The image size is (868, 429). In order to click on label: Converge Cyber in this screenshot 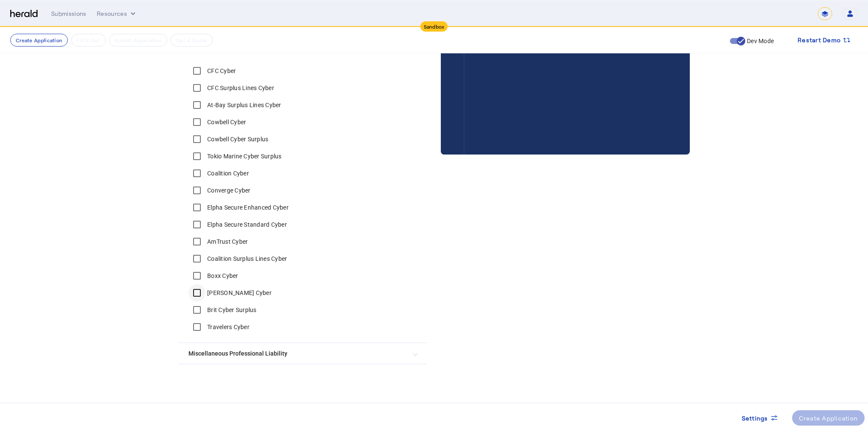, I will do `click(228, 190)`.